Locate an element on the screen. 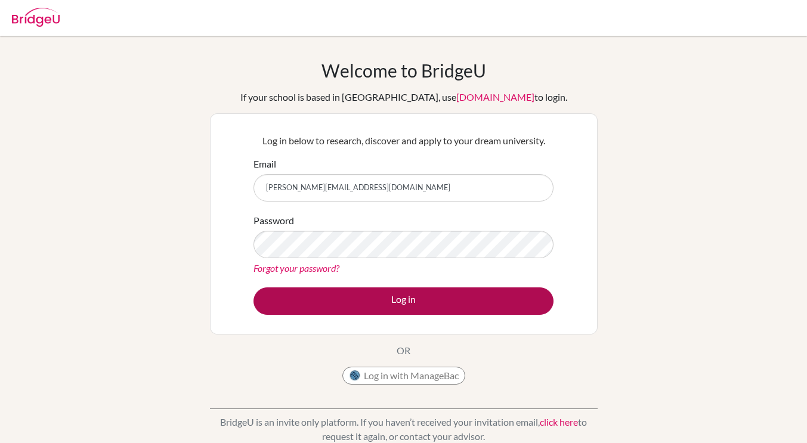 The height and width of the screenshot is (443, 807). label: Password is located at coordinates (274, 221).